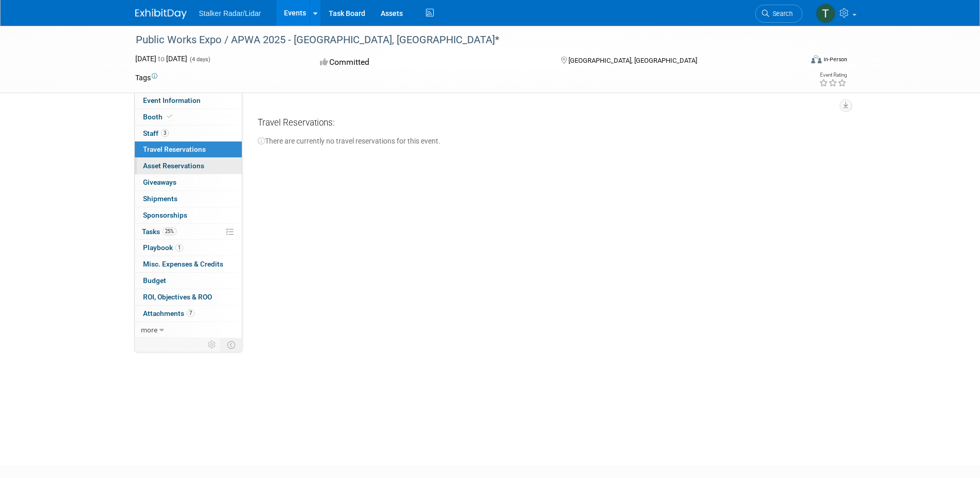 This screenshot has height=478, width=980. I want to click on a: Travel Reservations, so click(188, 149).